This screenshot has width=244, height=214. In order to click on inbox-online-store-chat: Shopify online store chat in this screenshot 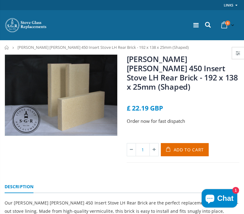, I will do `click(219, 199)`.